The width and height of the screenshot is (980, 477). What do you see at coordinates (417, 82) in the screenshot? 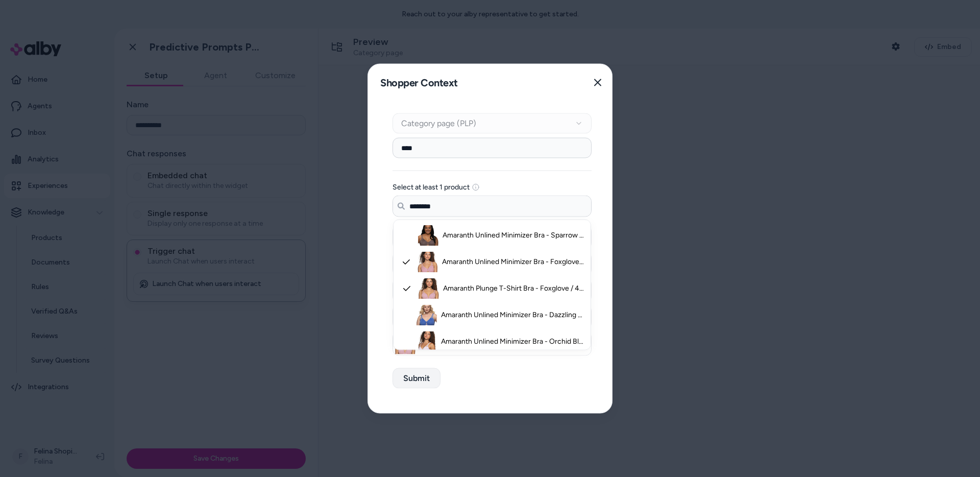
I see `h2: Shopper Context` at bounding box center [417, 82].